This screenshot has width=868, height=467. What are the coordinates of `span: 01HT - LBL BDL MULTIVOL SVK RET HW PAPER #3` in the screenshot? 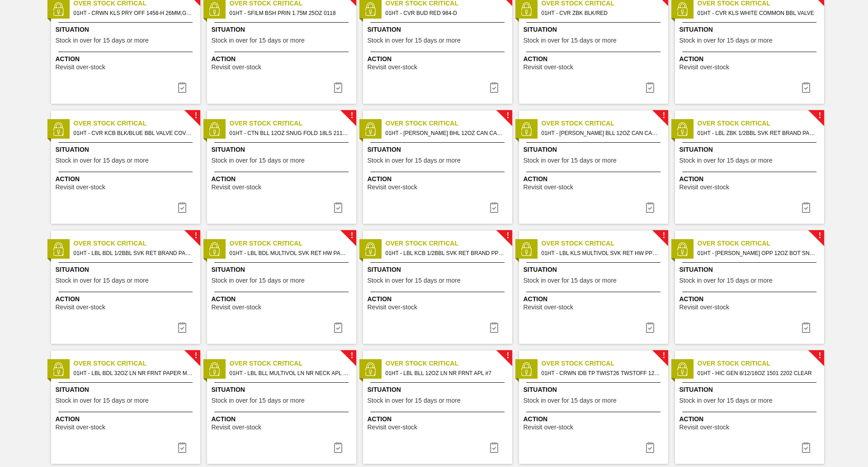 It's located at (289, 253).